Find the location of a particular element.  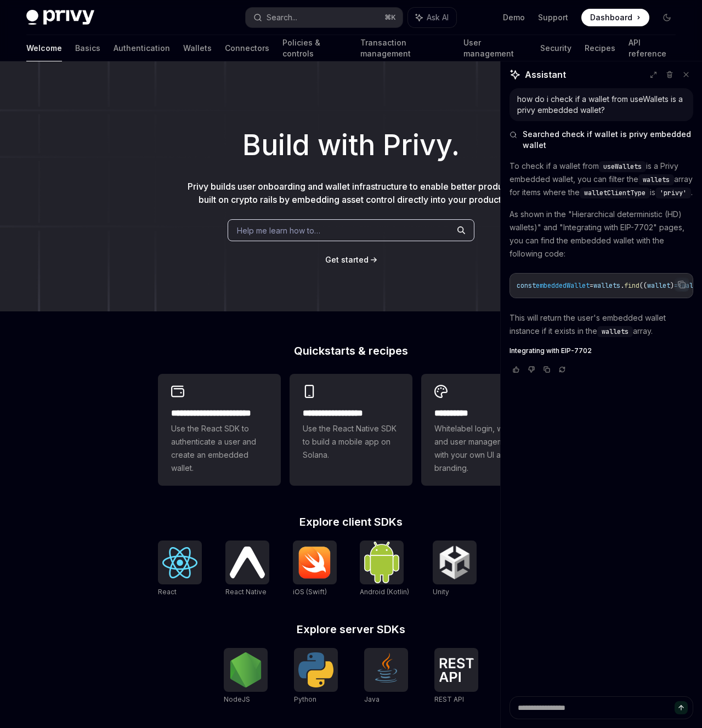

a: Connectors is located at coordinates (247, 48).